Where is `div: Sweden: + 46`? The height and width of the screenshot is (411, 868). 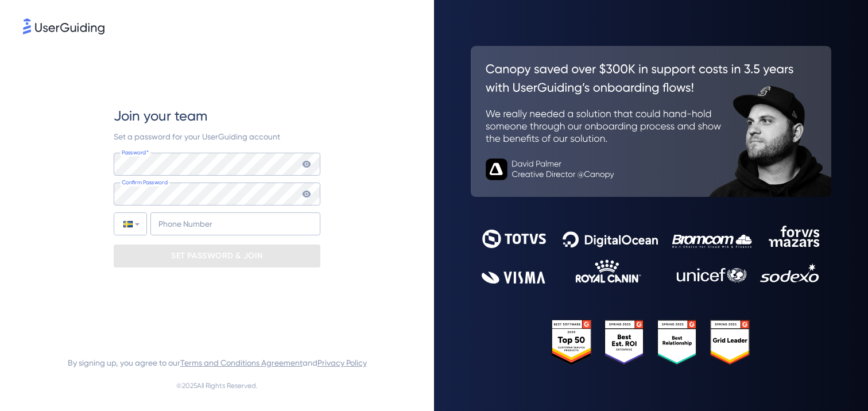 div: Sweden: + 46 is located at coordinates (131, 224).